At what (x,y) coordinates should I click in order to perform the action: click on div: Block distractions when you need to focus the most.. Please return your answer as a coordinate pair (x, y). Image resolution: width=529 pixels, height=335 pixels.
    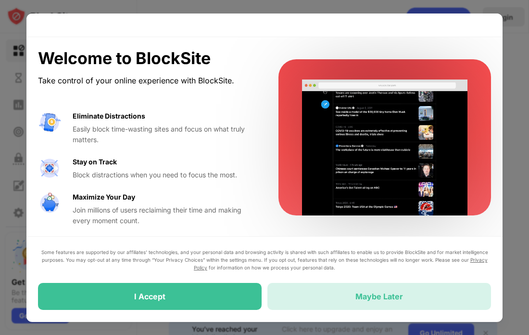
    Looking at the image, I should click on (164, 175).